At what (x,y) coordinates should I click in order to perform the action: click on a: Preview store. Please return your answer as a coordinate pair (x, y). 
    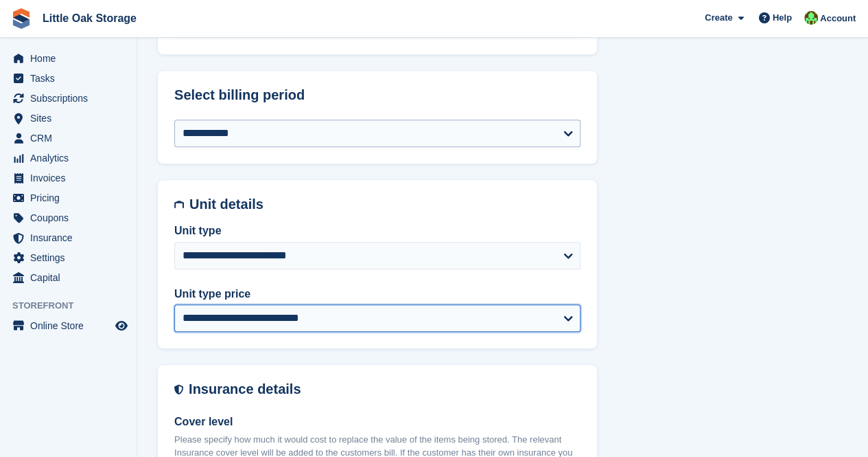
    Looking at the image, I should click on (122, 325).